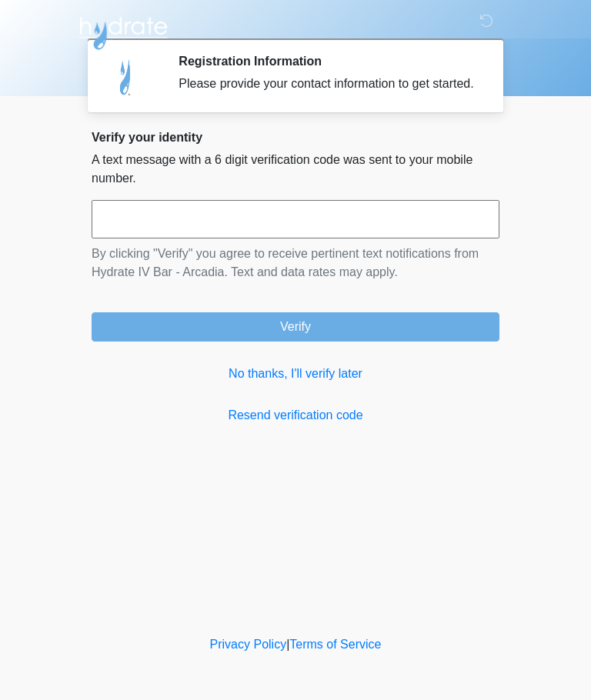 Image resolution: width=591 pixels, height=700 pixels. What do you see at coordinates (335, 644) in the screenshot?
I see `a: Terms of Service` at bounding box center [335, 644].